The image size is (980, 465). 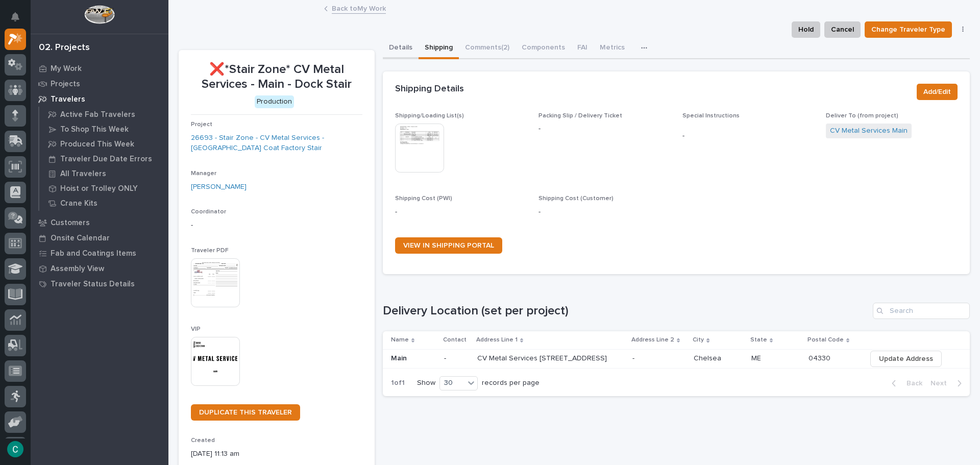 What do you see at coordinates (698, 340) in the screenshot?
I see `p: City` at bounding box center [698, 340].